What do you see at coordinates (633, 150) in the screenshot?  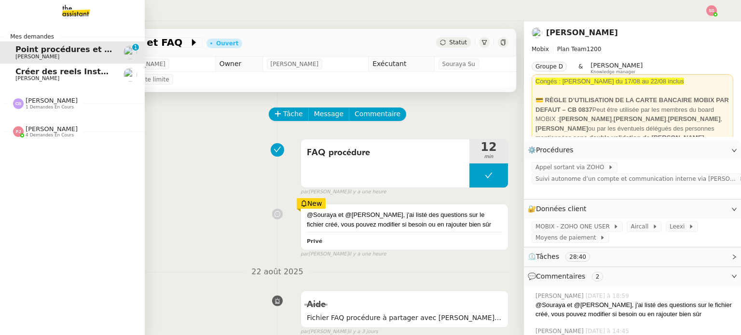 I see `div: ⚙️Procédures` at bounding box center [633, 150].